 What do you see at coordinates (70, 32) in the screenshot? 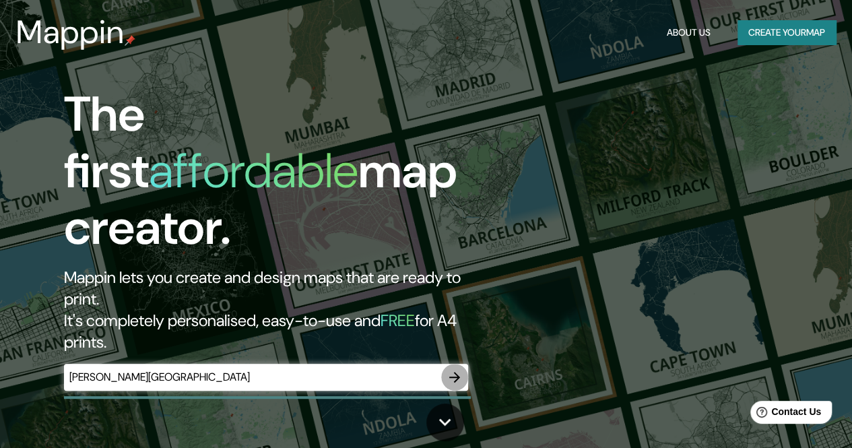
I see `h3: Mappin` at bounding box center [70, 32].